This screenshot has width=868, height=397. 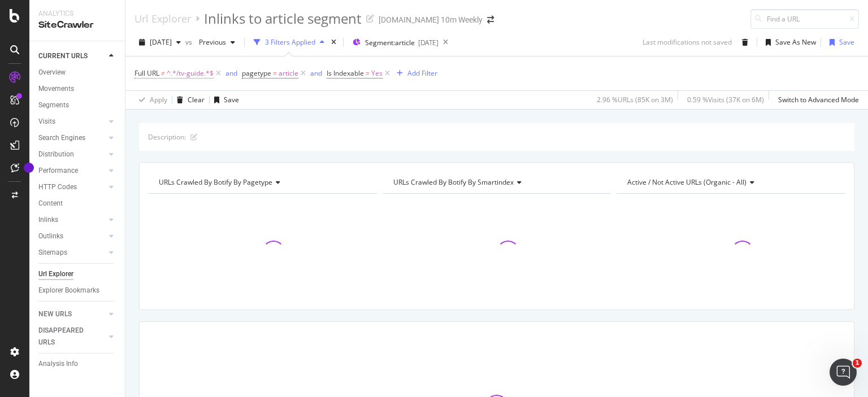 I want to click on a: Explorer Bookmarks, so click(x=77, y=290).